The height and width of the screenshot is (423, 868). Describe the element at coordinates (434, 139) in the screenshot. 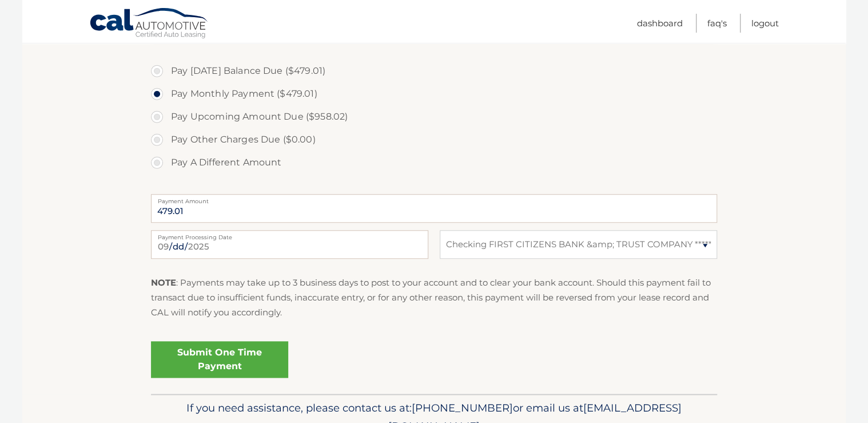

I see `label: Pay Other Charges Due ($0.00)` at that location.